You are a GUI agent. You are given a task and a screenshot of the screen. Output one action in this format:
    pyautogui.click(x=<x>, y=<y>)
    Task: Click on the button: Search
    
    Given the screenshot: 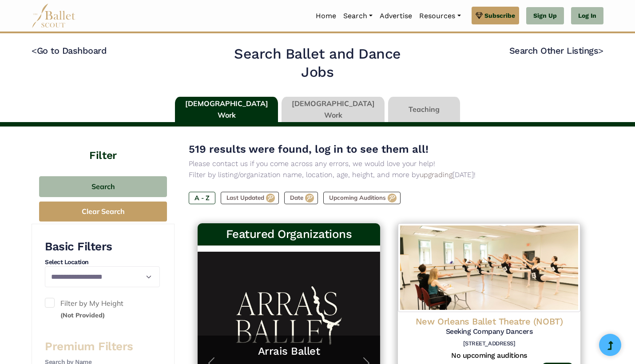 What is the action you would take?
    pyautogui.click(x=103, y=186)
    